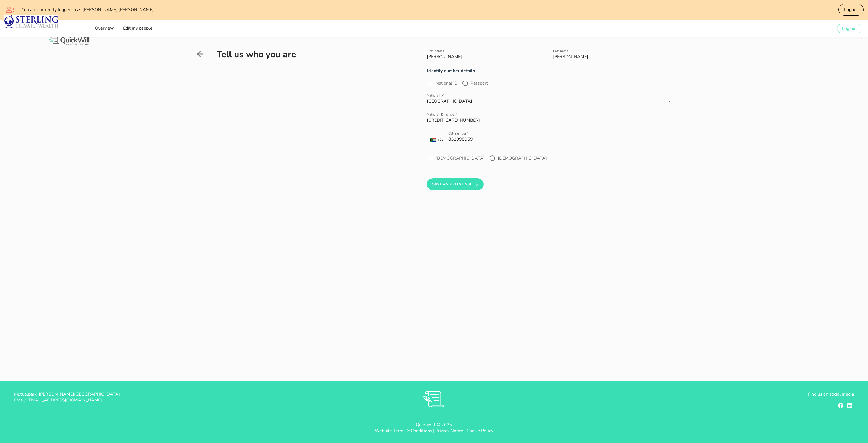 Image resolution: width=868 pixels, height=443 pixels. I want to click on label: National ID number*, so click(442, 115).